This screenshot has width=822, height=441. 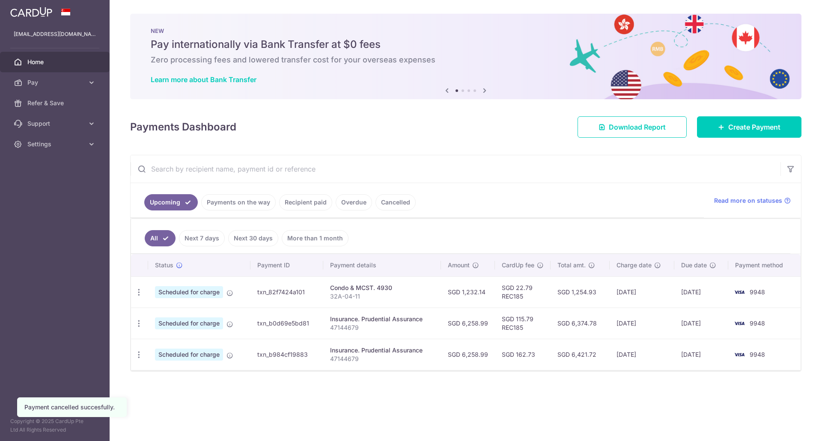 I want to click on span: Create Payment, so click(x=754, y=127).